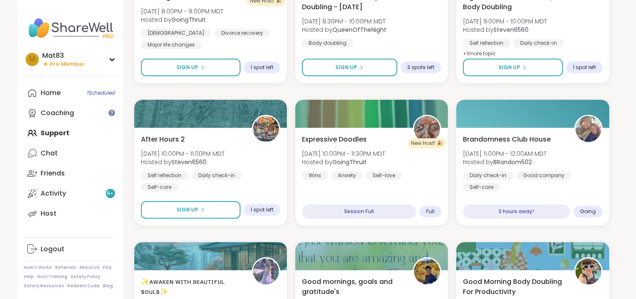 Image resolution: width=636 pixels, height=299 pixels. I want to click on span: ✨ᴀᴡᴀᴋᴇɴ ᴡɪᴛʜ ʙᴇᴀᴜᴛɪғᴜʟ sᴏᴜʟs✨, so click(192, 287).